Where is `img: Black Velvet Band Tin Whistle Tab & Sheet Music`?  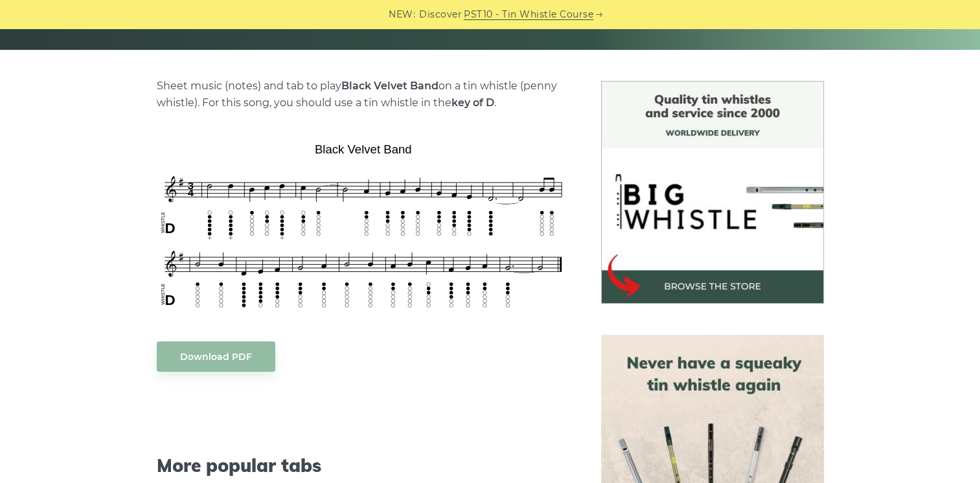
img: Black Velvet Band Tin Whistle Tab & Sheet Music is located at coordinates (364, 227).